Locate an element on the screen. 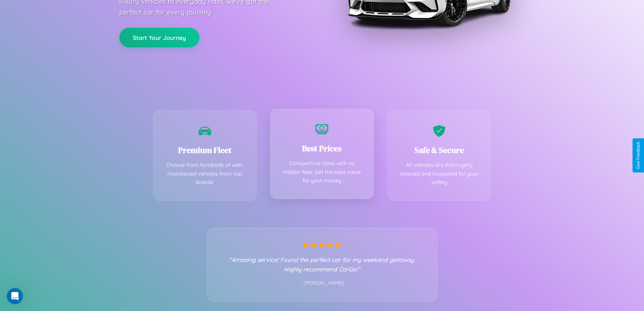  p: Choose from hundreds of well-maintained vehicles from top brands is located at coordinates (205, 174).